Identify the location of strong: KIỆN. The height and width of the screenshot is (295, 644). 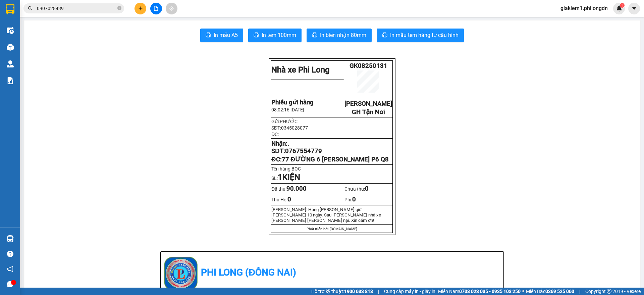
(291, 178).